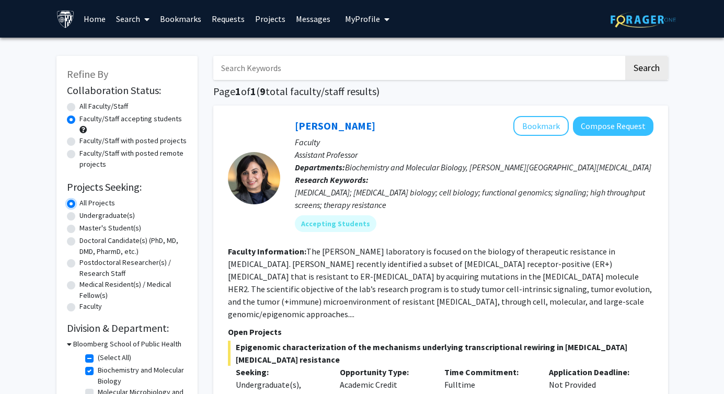 This screenshot has height=394, width=724. What do you see at coordinates (646, 68) in the screenshot?
I see `button: Search` at bounding box center [646, 68].